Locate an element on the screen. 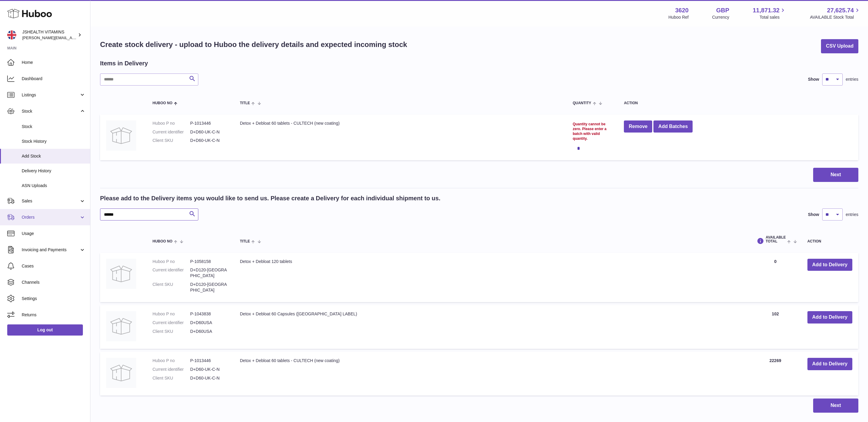  span: Total sales is located at coordinates (772, 17).